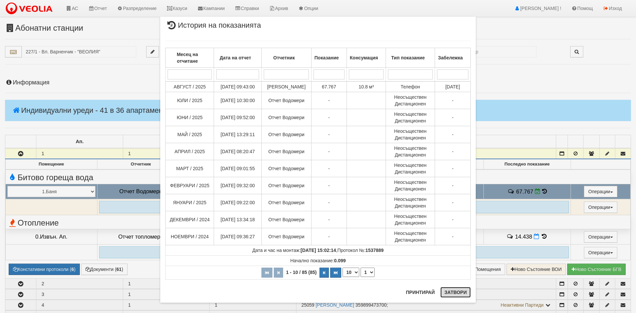 The image size is (636, 313). I want to click on th: Тип показание: No sort applied, activate to apply an ascending sort, so click(411, 58).